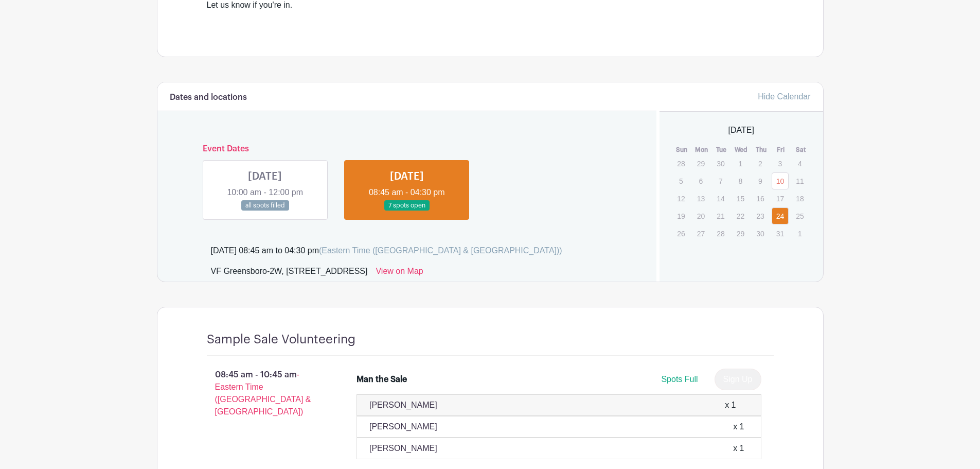 This screenshot has height=469, width=980. I want to click on p: 14, so click(720, 198).